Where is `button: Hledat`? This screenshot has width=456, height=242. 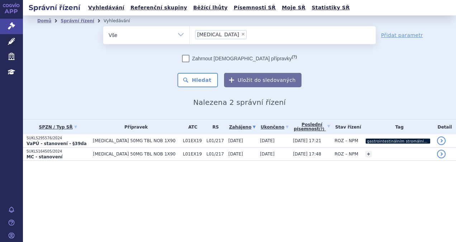
button: Hledat is located at coordinates (198, 80).